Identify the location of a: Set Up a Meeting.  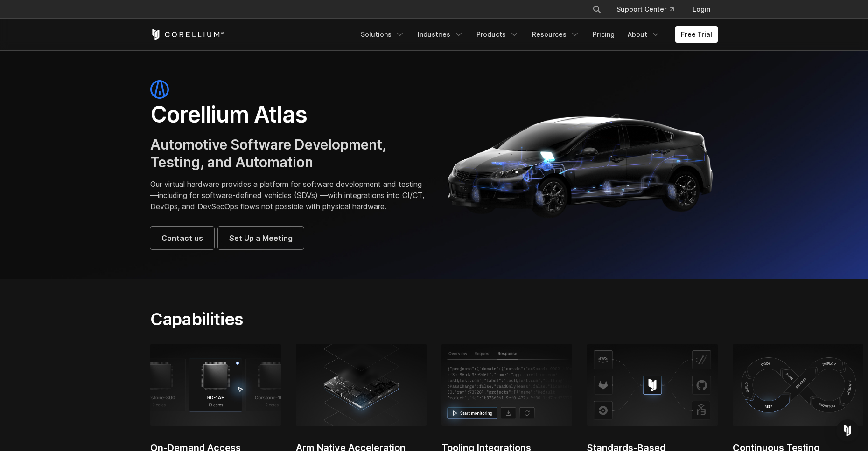
(261, 239).